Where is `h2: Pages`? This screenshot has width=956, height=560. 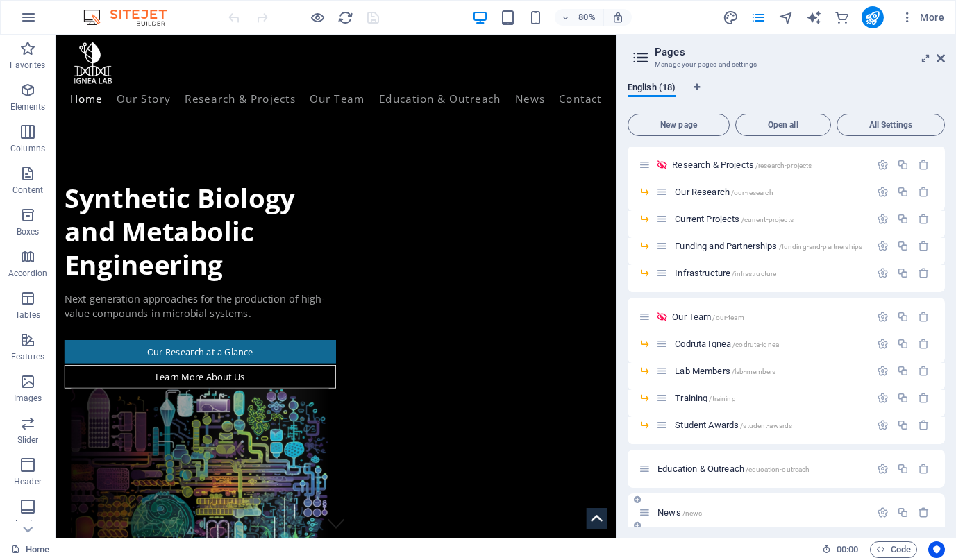 h2: Pages is located at coordinates (800, 52).